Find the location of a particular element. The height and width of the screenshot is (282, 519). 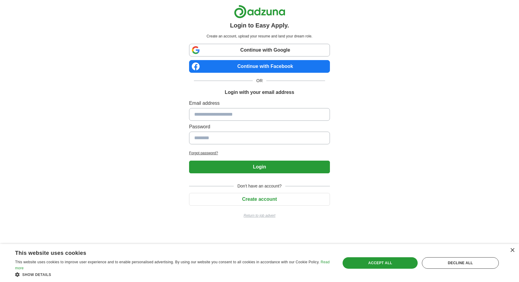

img: Adzuna logo is located at coordinates (260, 11).